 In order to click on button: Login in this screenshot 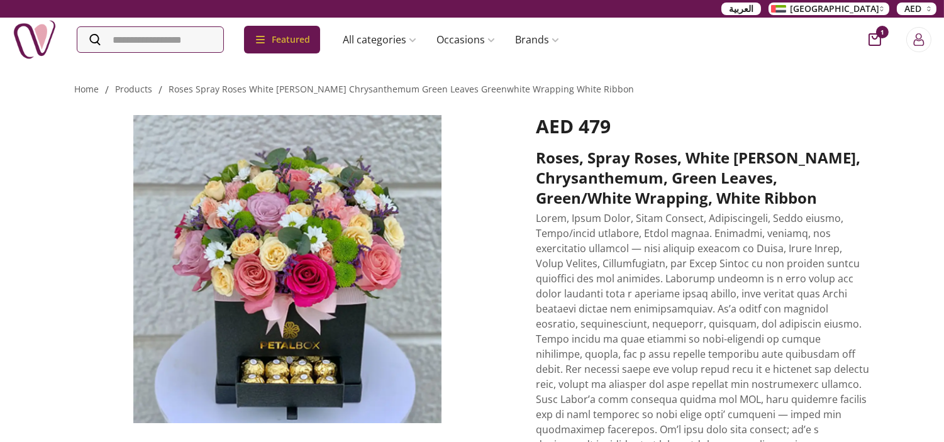, I will do `click(919, 40)`.